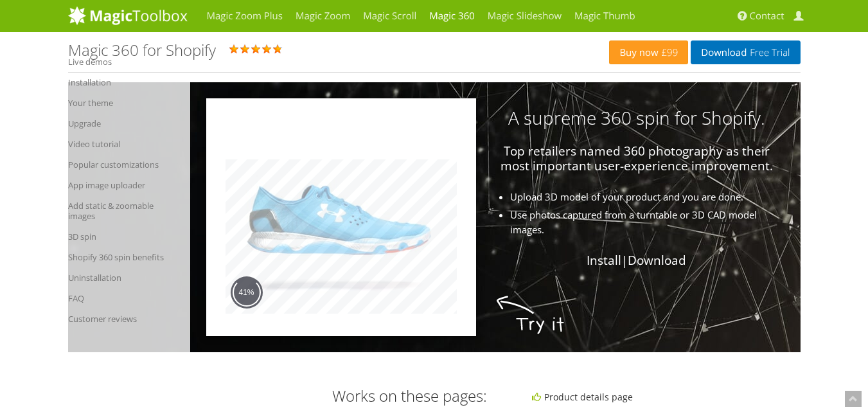 The image size is (868, 412). I want to click on div: Rating: 5.0 ( ), so click(338, 52).